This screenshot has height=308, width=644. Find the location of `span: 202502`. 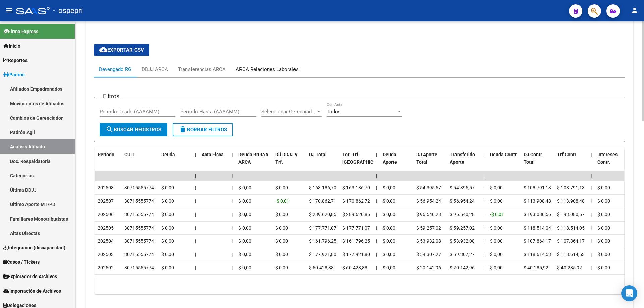

span: 202502 is located at coordinates (105, 268).